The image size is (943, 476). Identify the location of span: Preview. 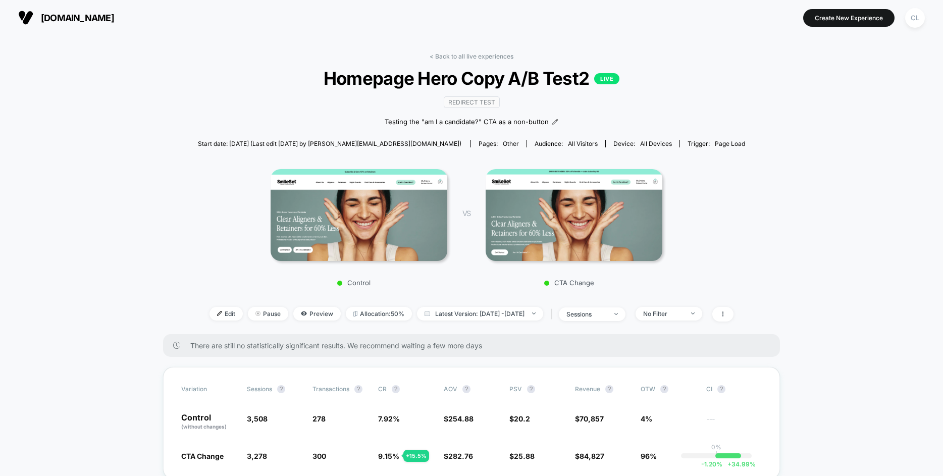
(317, 314).